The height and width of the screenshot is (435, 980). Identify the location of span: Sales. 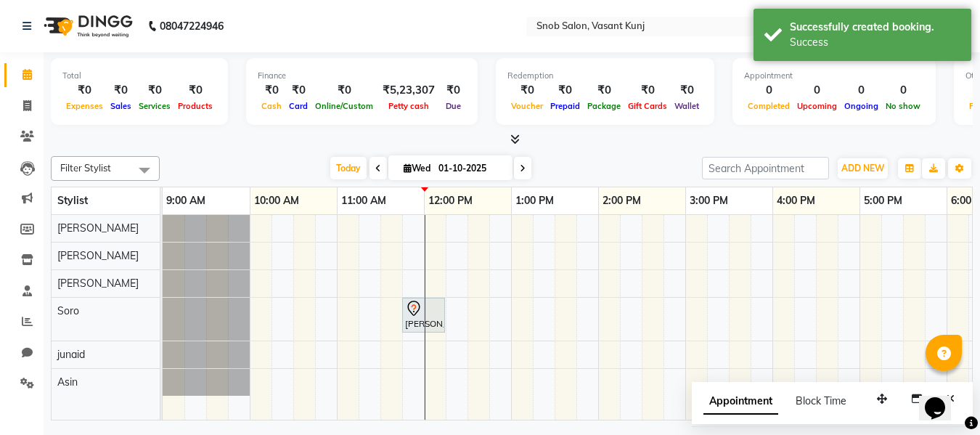
(120, 106).